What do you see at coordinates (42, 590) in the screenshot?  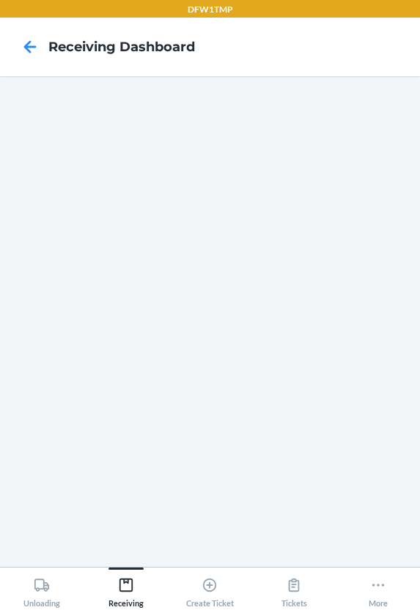 I see `div: Unloading` at bounding box center [42, 590].